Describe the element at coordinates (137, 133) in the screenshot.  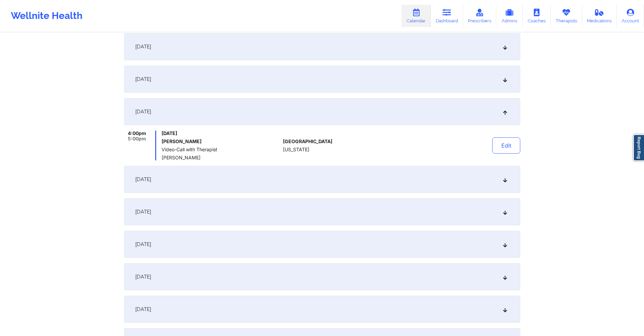
I see `span: 4:00pm` at that location.